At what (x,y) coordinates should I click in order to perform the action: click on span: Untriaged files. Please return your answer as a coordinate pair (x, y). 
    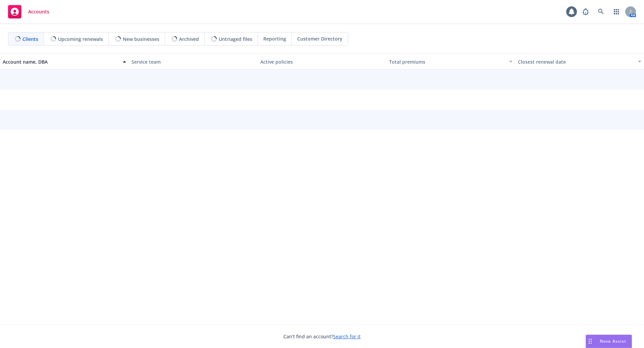
    Looking at the image, I should click on (235, 39).